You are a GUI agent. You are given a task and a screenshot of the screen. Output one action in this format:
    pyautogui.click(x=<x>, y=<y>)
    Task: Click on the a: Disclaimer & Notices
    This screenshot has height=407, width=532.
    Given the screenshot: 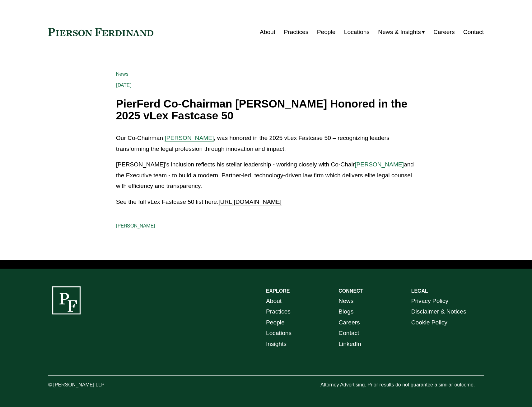 What is the action you would take?
    pyautogui.click(x=439, y=312)
    